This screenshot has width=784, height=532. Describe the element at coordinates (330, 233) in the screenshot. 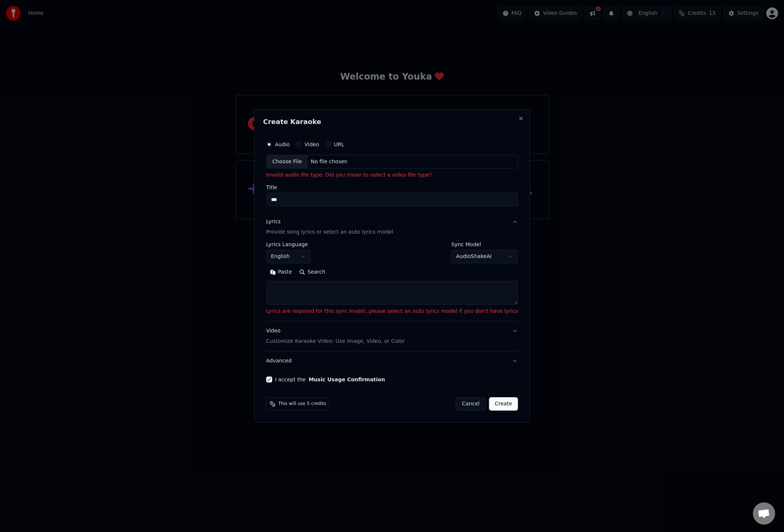

I see `p: Provide song lyrics or select an auto lyrics model` at that location.